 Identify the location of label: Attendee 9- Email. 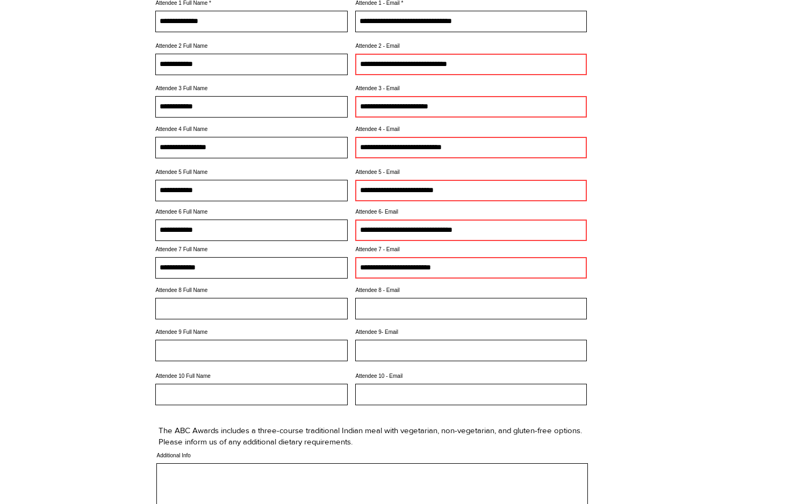
(471, 333).